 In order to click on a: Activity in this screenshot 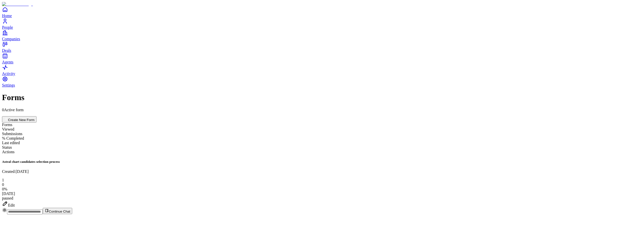, I will do `click(322, 70)`.